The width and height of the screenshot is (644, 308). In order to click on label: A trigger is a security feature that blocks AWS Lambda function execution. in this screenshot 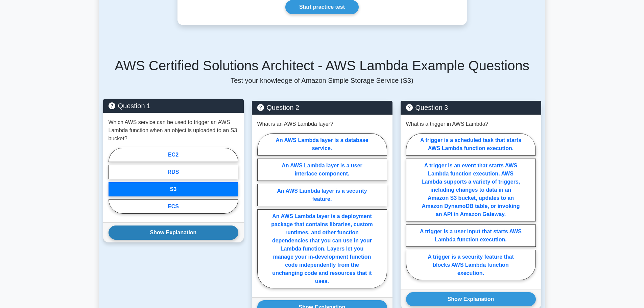, I will do `click(471, 266)`.